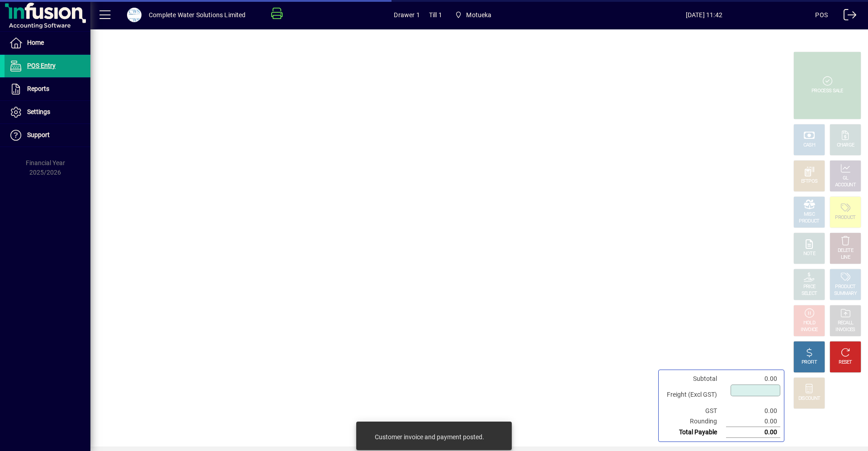  What do you see at coordinates (35, 42) in the screenshot?
I see `span: Home` at bounding box center [35, 42].